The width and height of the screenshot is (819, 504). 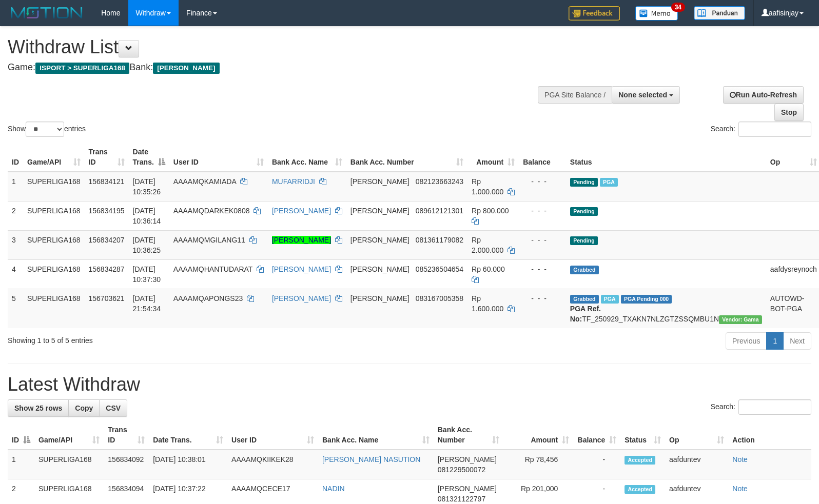 I want to click on span: Copy 083167005358 to clipboard, so click(x=439, y=299).